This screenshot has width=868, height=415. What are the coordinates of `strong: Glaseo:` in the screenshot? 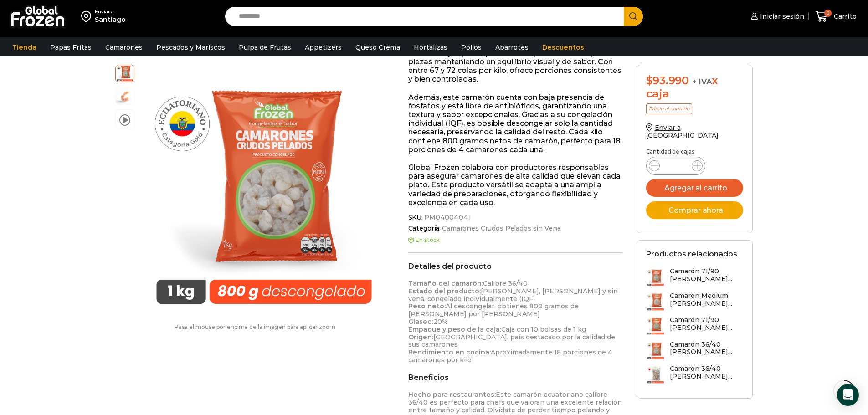 It's located at (421, 321).